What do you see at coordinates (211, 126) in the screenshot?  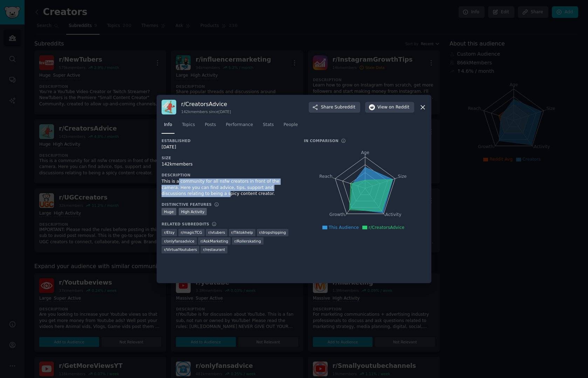 I see `a: Posts` at bounding box center [211, 126].